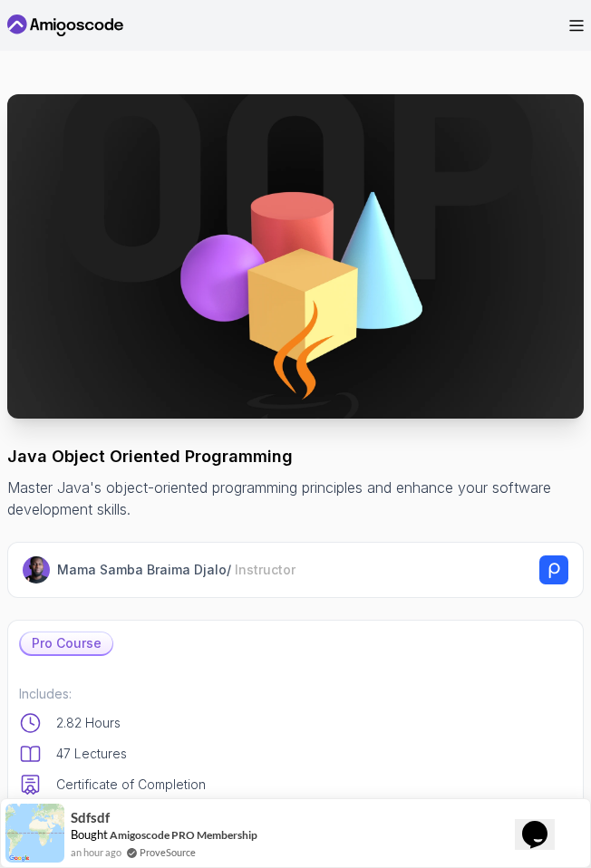 The height and width of the screenshot is (868, 591). Describe the element at coordinates (35, 832) in the screenshot. I see `img: provesource social proof notification image` at that location.